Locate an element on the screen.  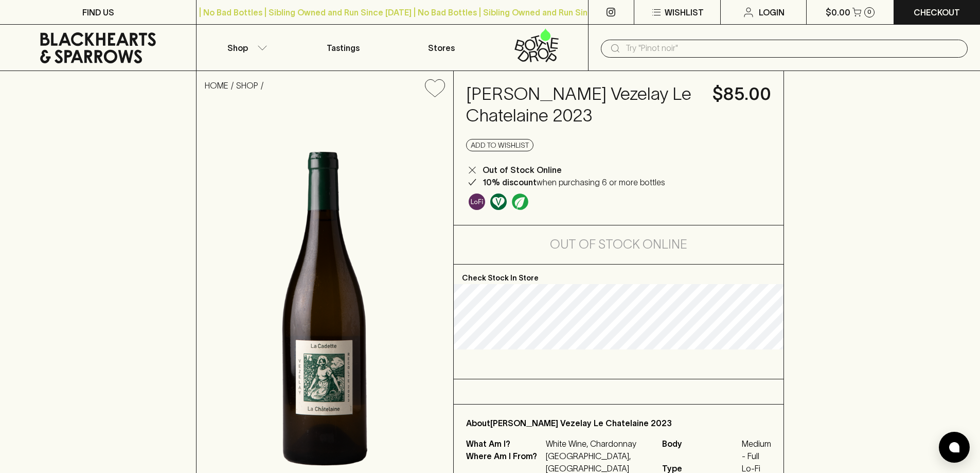
p: Checkout is located at coordinates (937, 12).